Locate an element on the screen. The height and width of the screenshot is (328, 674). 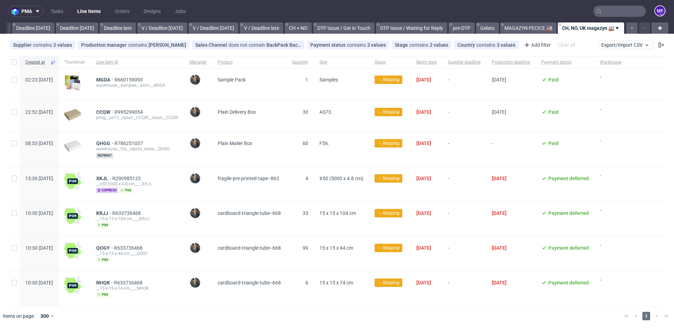
button: Export/Import CSV is located at coordinates (625, 45).